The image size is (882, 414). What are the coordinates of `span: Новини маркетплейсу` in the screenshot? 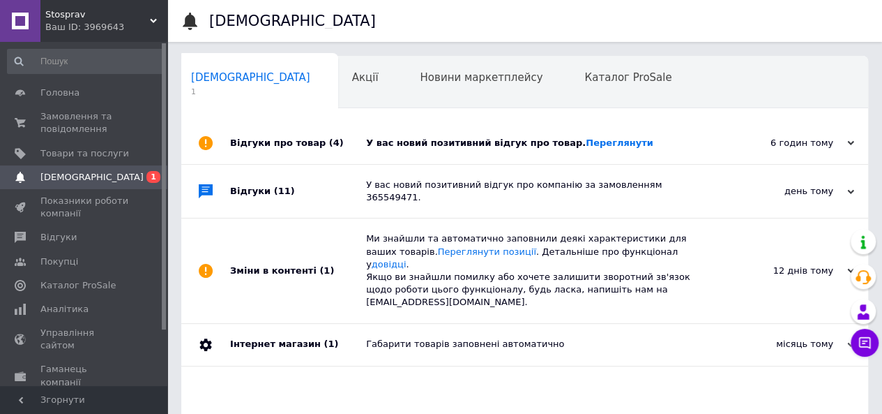 It's located at (481, 77).